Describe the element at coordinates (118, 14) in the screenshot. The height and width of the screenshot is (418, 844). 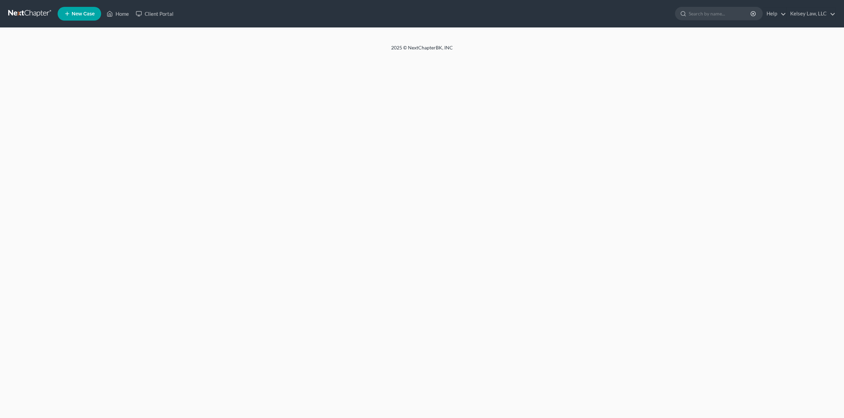
I see `a: Home` at that location.